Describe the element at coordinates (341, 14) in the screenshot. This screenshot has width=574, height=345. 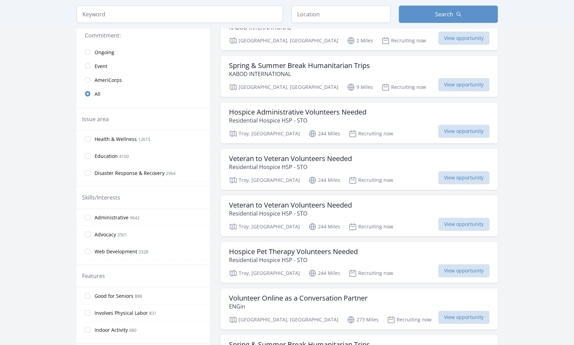
I see `input: Location` at that location.